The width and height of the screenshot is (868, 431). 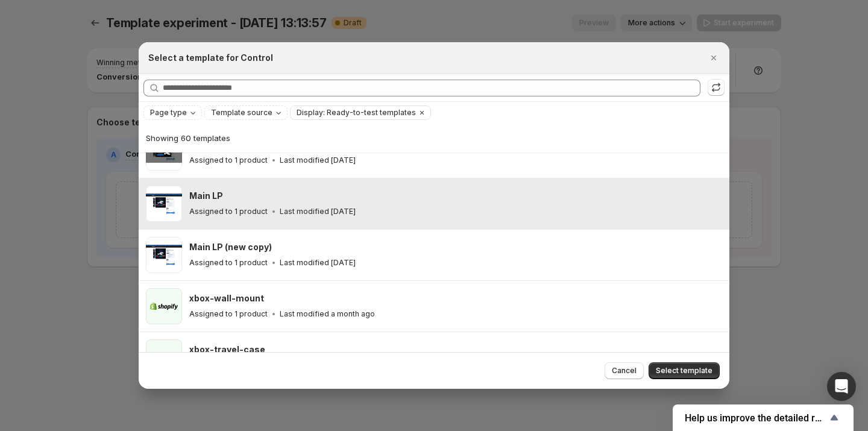 I want to click on button: Page type, so click(x=172, y=112).